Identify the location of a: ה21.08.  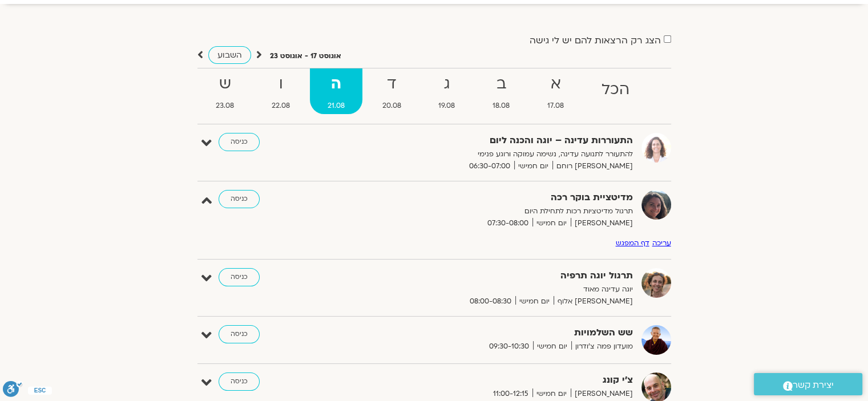
(336, 91).